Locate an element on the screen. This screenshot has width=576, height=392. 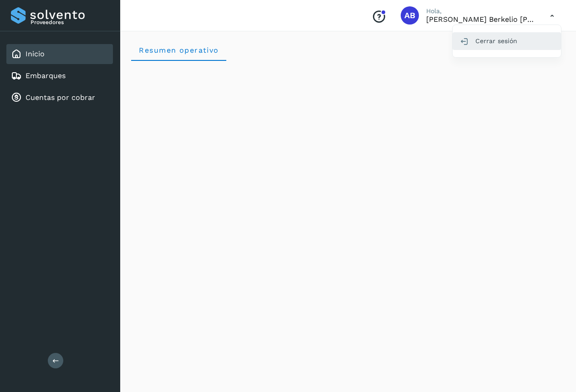
p: Proveedores is located at coordinates (69, 22).